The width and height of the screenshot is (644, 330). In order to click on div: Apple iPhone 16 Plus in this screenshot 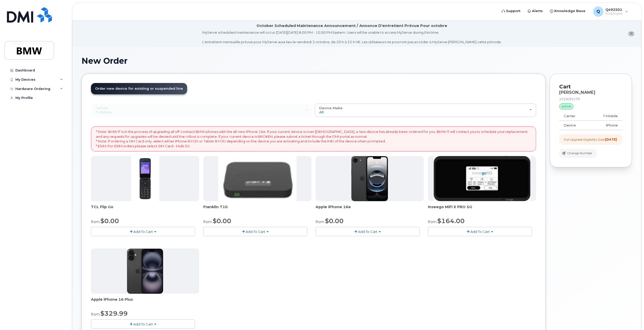, I will do `click(145, 302)`.